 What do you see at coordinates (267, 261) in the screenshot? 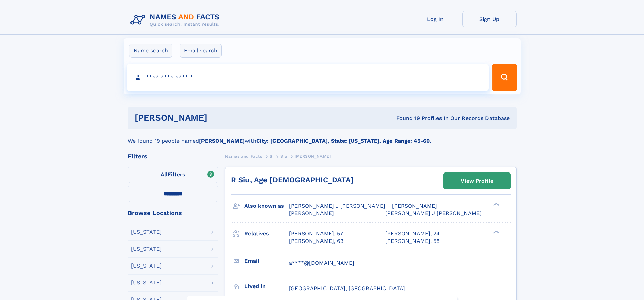
I see `h3: Email` at bounding box center [267, 261].